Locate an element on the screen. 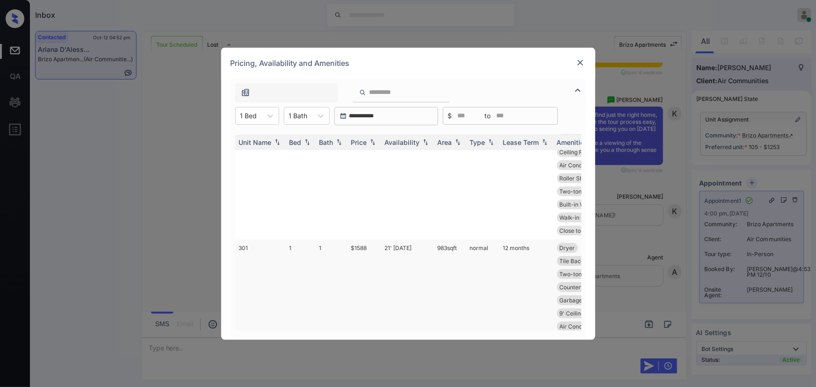  div: Availability is located at coordinates (402, 142).